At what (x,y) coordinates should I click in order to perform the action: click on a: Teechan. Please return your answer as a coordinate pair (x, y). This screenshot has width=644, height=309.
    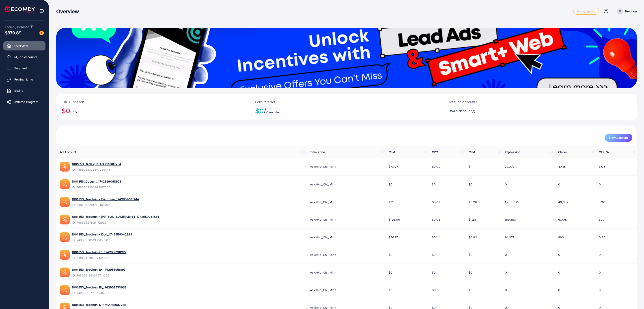
    Looking at the image, I should click on (626, 11).